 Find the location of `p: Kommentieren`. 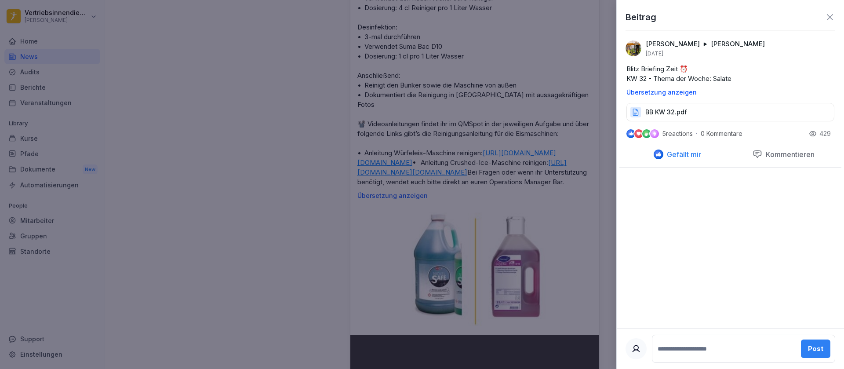

p: Kommentieren is located at coordinates (788, 154).